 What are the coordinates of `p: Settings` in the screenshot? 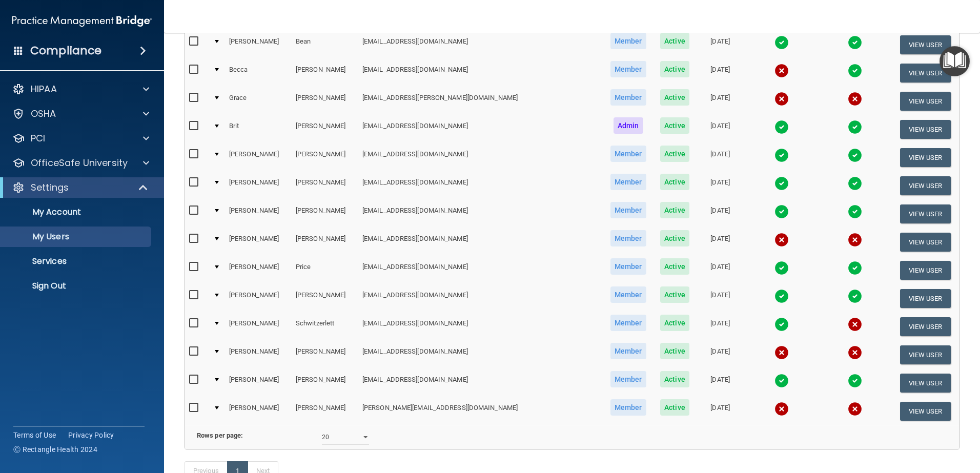 It's located at (49, 187).